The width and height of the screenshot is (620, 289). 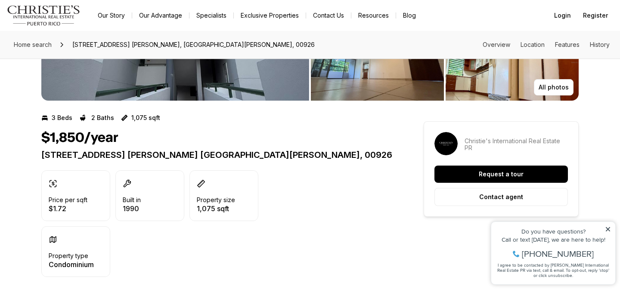 What do you see at coordinates (516, 145) in the screenshot?
I see `p: Christie's International Real Estate PR` at bounding box center [516, 145].